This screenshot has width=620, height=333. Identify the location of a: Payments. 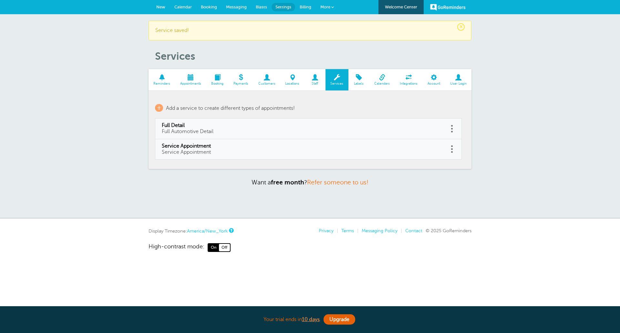
(241, 80).